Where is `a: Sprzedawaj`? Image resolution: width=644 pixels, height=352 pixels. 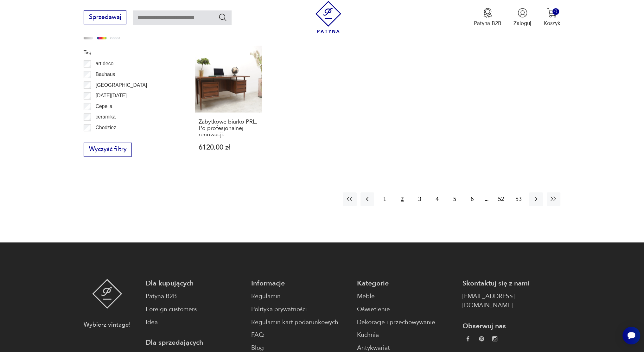 a: Sprzedawaj is located at coordinates (105, 18).